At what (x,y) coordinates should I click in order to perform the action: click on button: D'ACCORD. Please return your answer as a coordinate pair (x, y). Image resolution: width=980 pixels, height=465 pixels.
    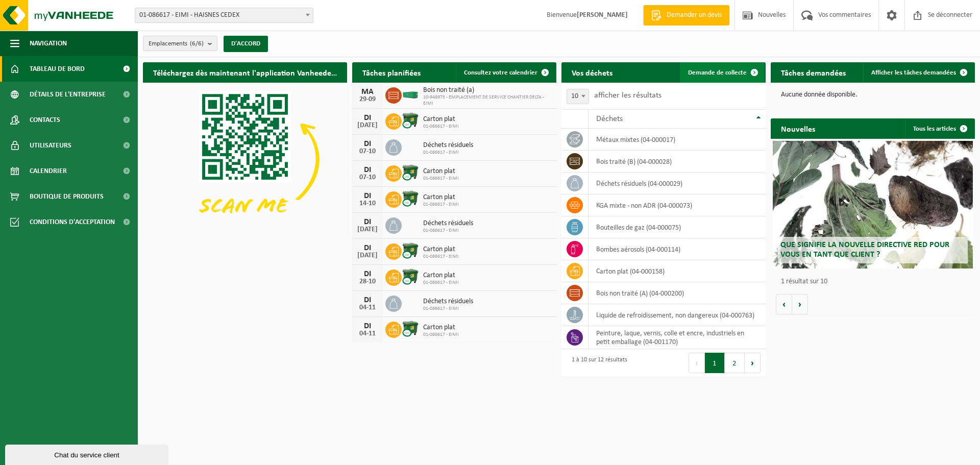
    Looking at the image, I should click on (246, 44).